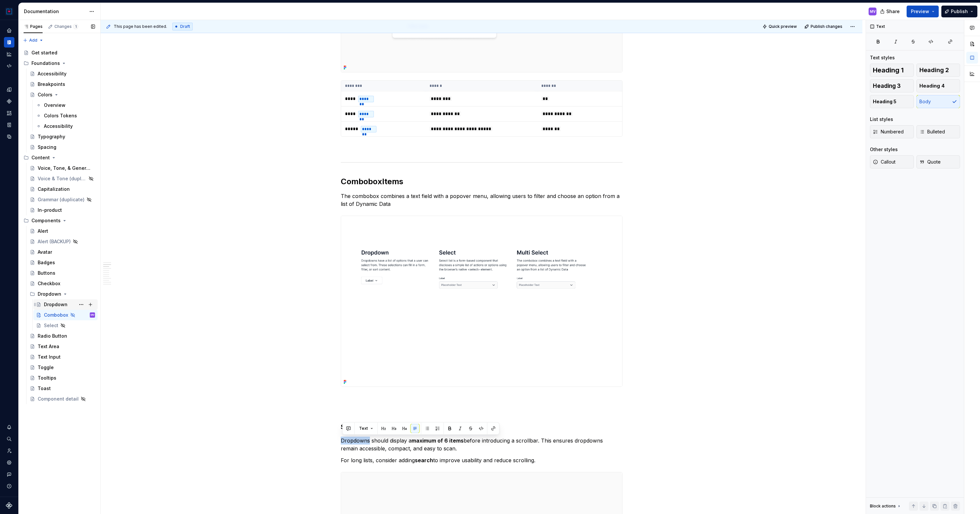 The width and height of the screenshot is (980, 514). What do you see at coordinates (51, 137) in the screenshot?
I see `div: Typography` at bounding box center [51, 137].